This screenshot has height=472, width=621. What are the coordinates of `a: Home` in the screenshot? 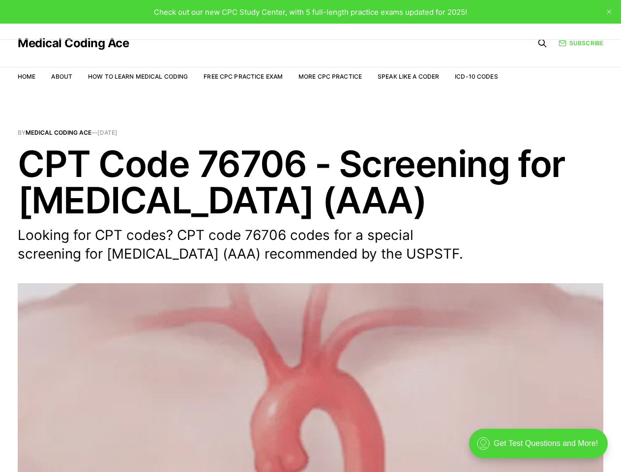 It's located at (27, 76).